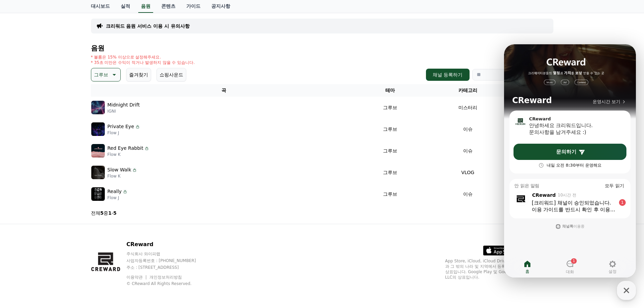  I want to click on button: 쇼핑사운드, so click(171, 75).